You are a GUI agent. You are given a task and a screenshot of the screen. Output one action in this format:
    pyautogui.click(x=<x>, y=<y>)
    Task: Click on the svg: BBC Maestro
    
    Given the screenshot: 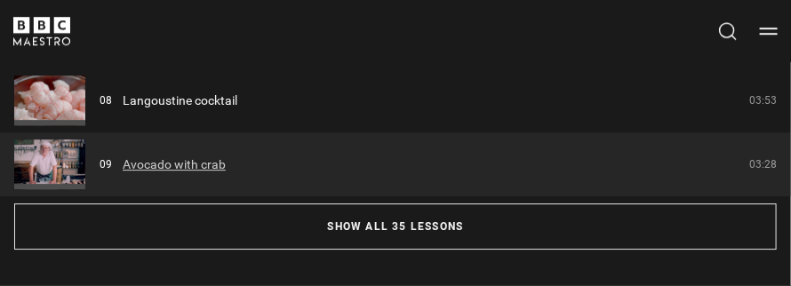 What is the action you would take?
    pyautogui.click(x=42, y=31)
    